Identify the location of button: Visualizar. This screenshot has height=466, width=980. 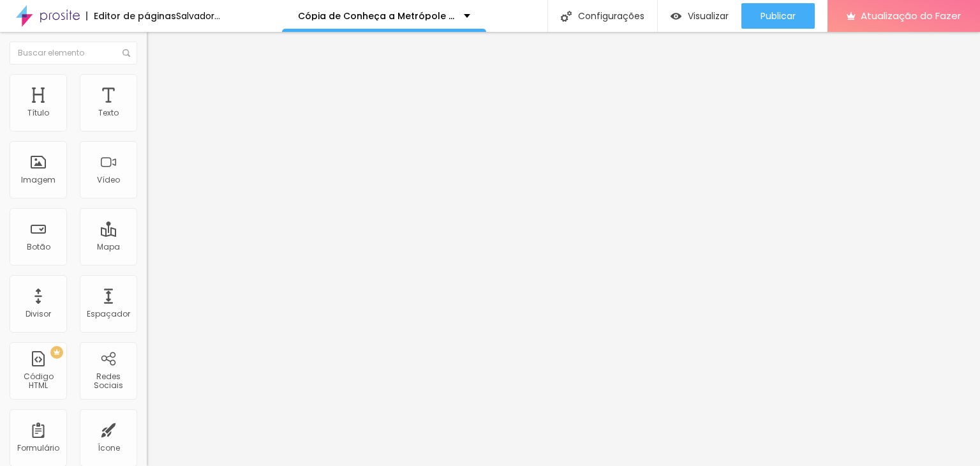
(699, 16).